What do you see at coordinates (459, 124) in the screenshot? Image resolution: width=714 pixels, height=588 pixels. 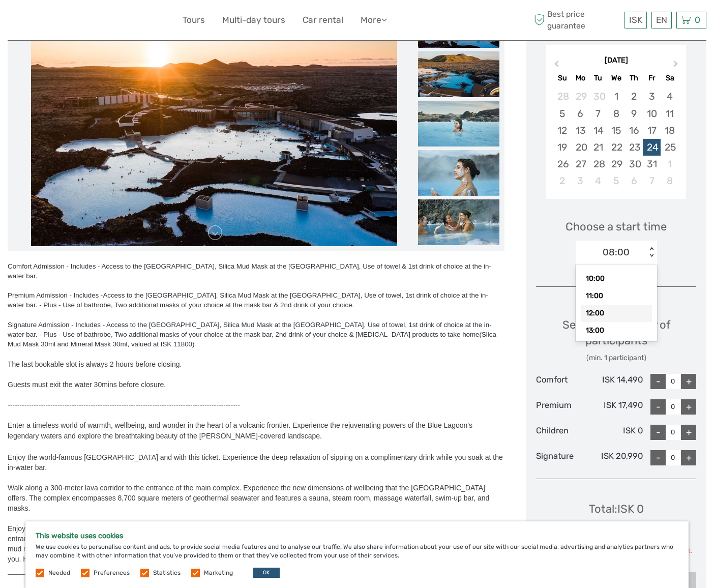 I see `img: 3e0543b7ae9e4dbc80c3cebf98bdb071_slider_thumbnail.jpg` at bounding box center [459, 124].